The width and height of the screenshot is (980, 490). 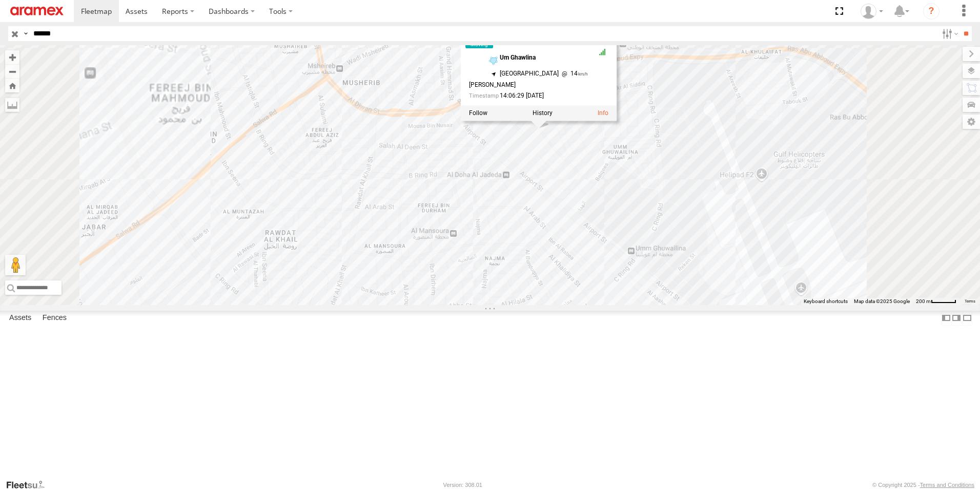 I want to click on label: Search Filter Options, so click(x=949, y=33).